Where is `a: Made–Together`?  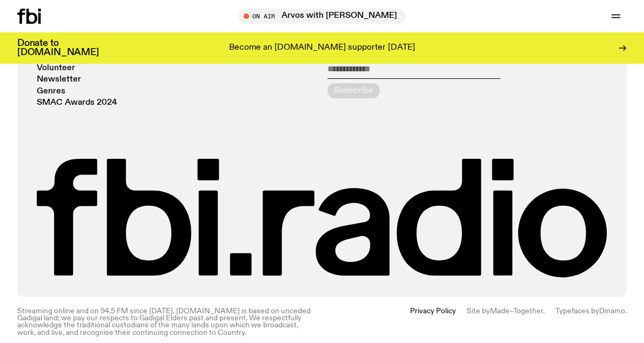
a: Made–Together is located at coordinates (516, 311).